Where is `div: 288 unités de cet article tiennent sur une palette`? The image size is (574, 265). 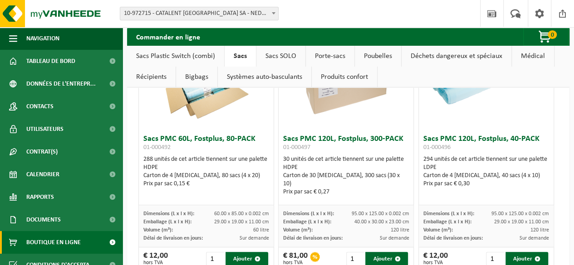 div: 288 unités de cet article tiennent sur une palette is located at coordinates (206, 172).